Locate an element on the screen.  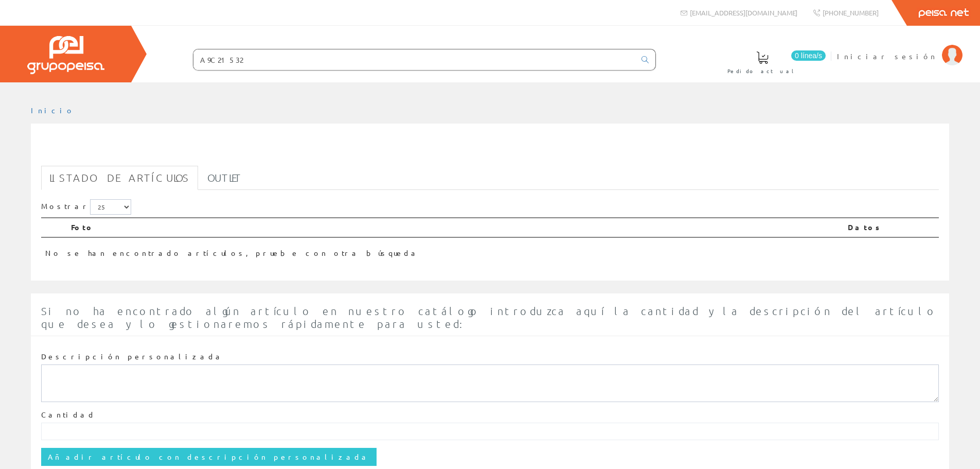
select: Mostrar is located at coordinates (110, 207).